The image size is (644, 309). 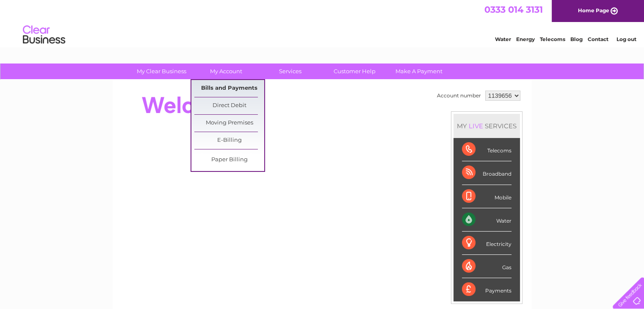 I want to click on div: Water, so click(x=487, y=220).